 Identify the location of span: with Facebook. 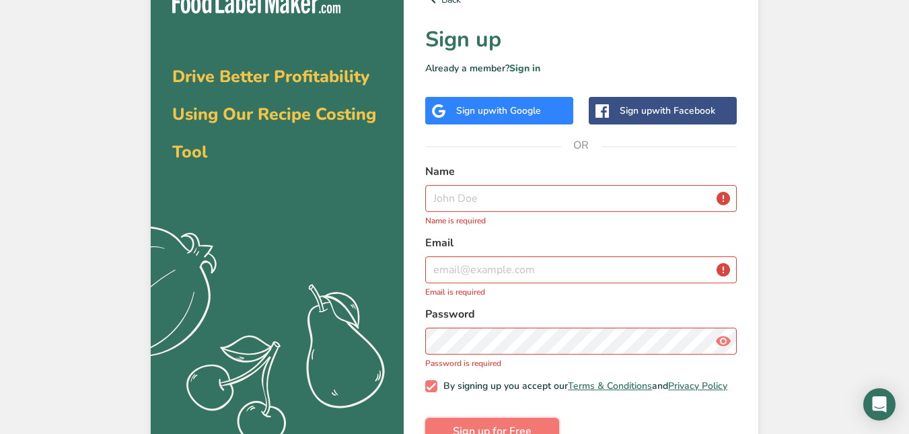
(684, 110).